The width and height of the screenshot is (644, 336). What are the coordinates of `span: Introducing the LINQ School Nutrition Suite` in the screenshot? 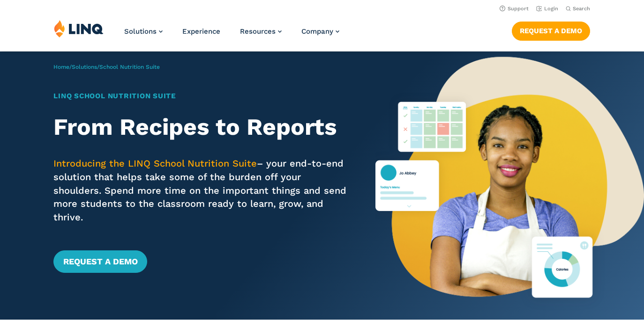 It's located at (155, 163).